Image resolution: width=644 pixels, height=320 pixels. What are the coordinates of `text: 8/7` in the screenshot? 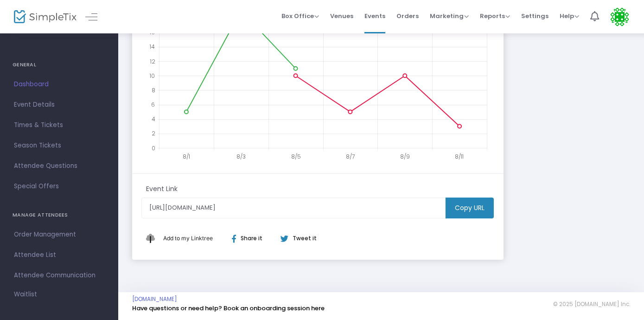 It's located at (350, 156).